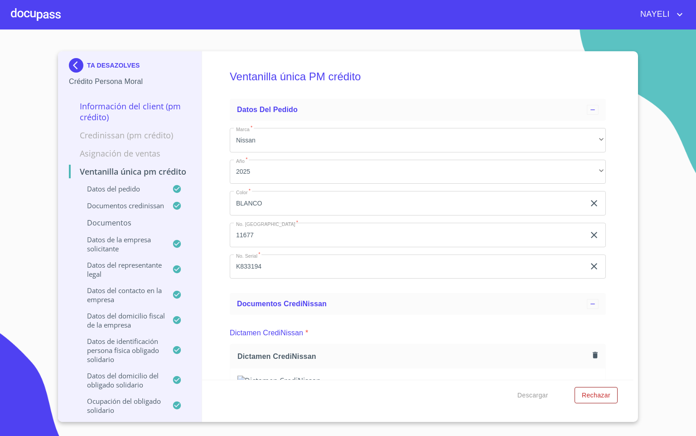 This screenshot has height=436, width=696. What do you see at coordinates (282, 303) in the screenshot?
I see `span: Documentos CrediNissan` at bounding box center [282, 303].